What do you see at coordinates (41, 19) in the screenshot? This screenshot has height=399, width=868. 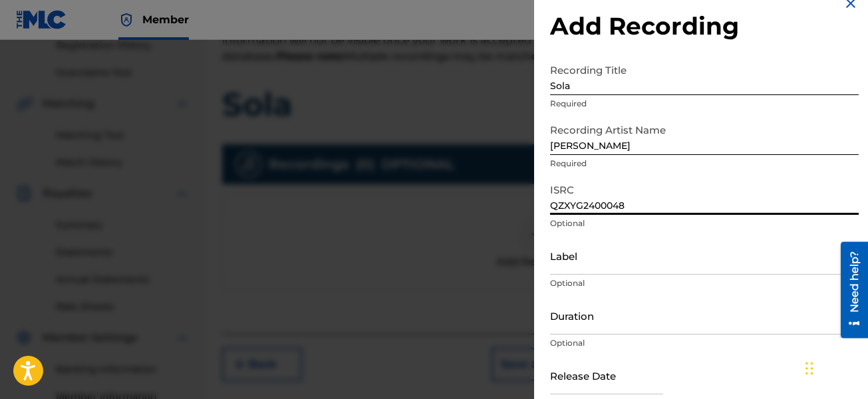 I see `img: MLC Logo` at bounding box center [41, 19].